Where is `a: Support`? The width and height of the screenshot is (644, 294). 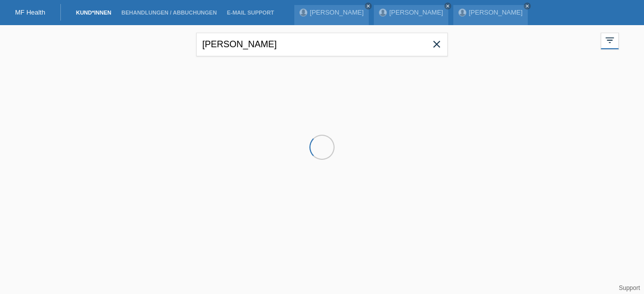
a: Support is located at coordinates (630, 288).